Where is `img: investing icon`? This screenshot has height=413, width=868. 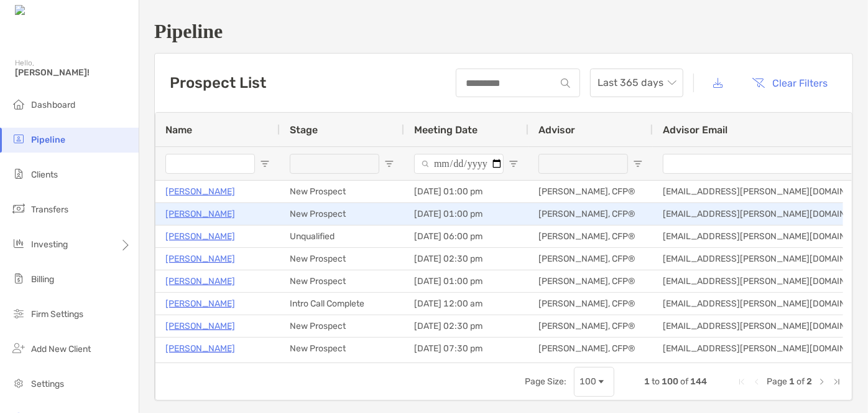
img: investing icon is located at coordinates (19, 243).